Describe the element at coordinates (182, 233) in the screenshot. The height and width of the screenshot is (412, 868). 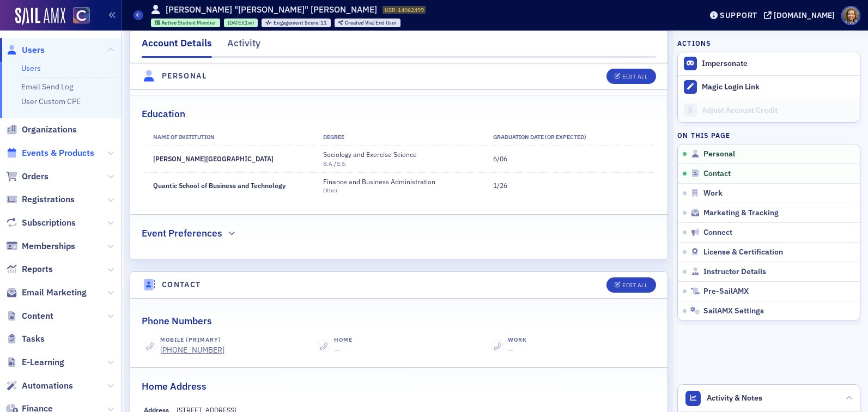
I see `h2: Event Preferences` at that location.